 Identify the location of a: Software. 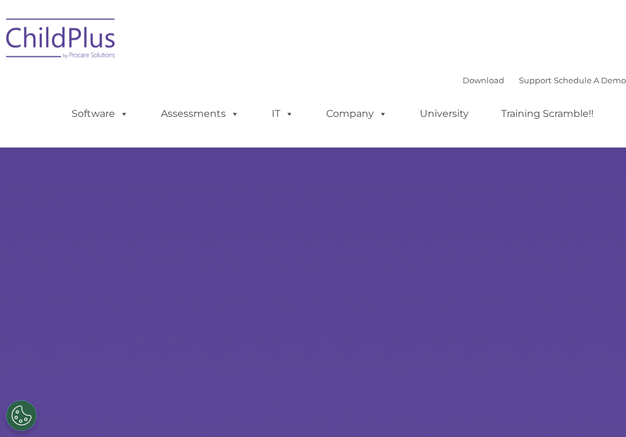
(100, 114).